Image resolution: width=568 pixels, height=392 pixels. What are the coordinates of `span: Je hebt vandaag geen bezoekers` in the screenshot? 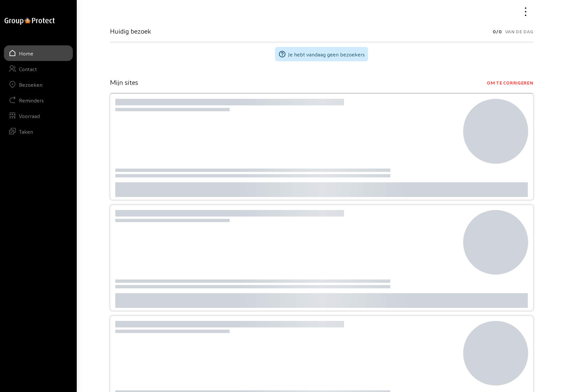 It's located at (326, 54).